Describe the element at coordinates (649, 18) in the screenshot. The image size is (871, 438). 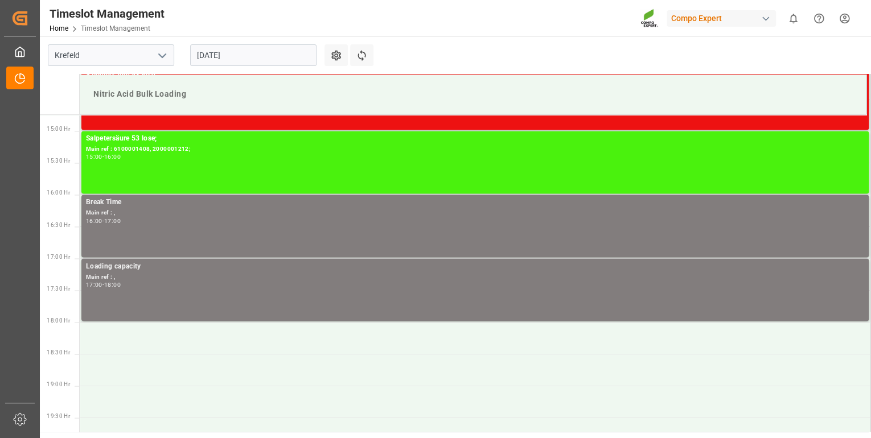
I see `img: Screenshot%202023-09-29%20at%2010.02.21.png_1712312052.png` at that location.